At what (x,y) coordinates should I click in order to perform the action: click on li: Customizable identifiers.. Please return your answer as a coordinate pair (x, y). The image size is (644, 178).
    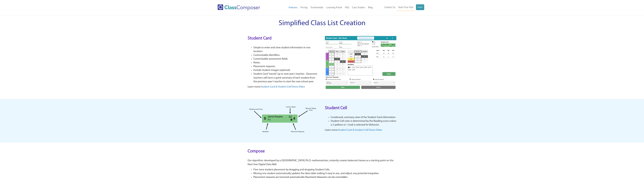
    Looking at the image, I should click on (286, 55).